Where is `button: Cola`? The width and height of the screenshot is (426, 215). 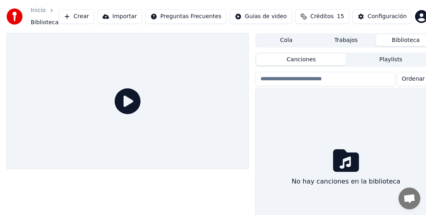
button: Cola is located at coordinates (286, 40).